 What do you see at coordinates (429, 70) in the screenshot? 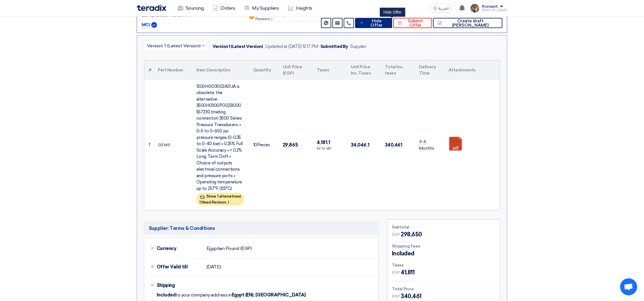
I see `th: Delivery Time` at bounding box center [429, 70].